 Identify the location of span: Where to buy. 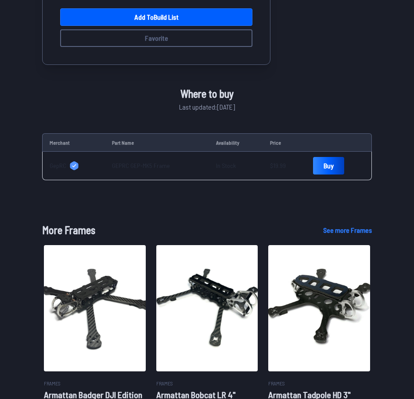
(207, 94).